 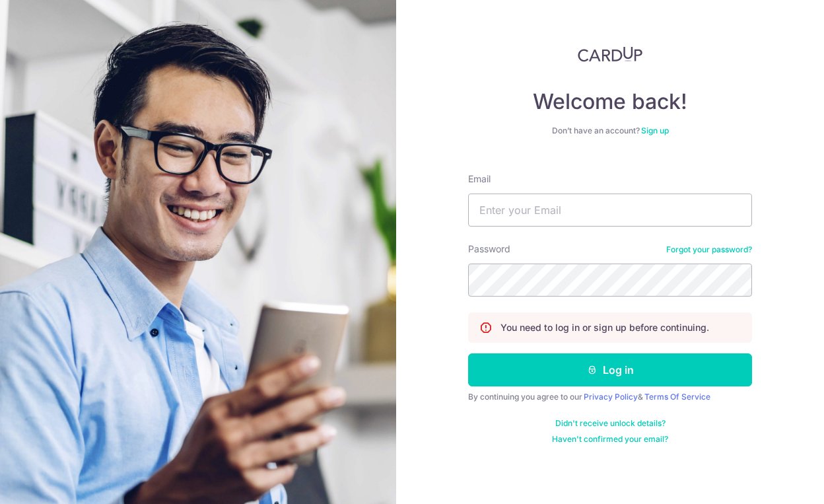 I want to click on a: Sign up, so click(x=655, y=130).